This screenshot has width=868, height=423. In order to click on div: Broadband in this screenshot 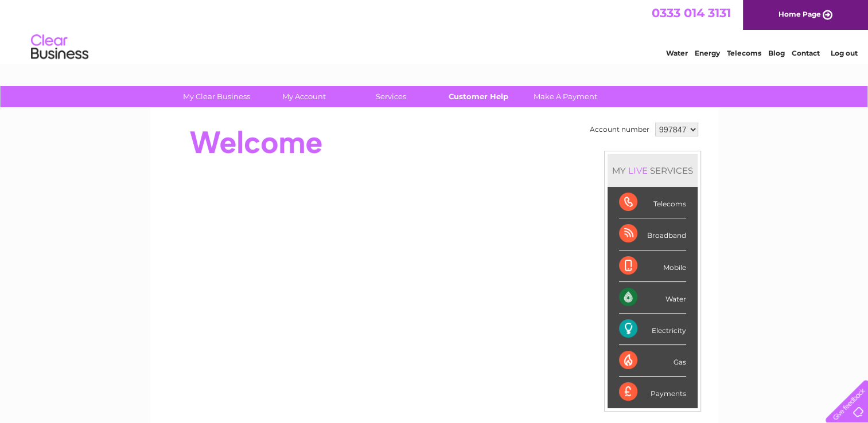, I will do `click(652, 234)`.